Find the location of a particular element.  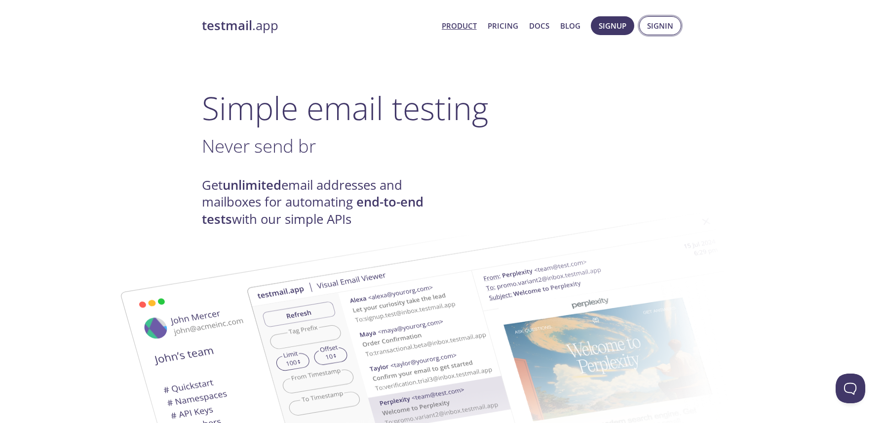

h4: Get email addresses and mailboxes for automating with our simple APIs is located at coordinates (322, 202).